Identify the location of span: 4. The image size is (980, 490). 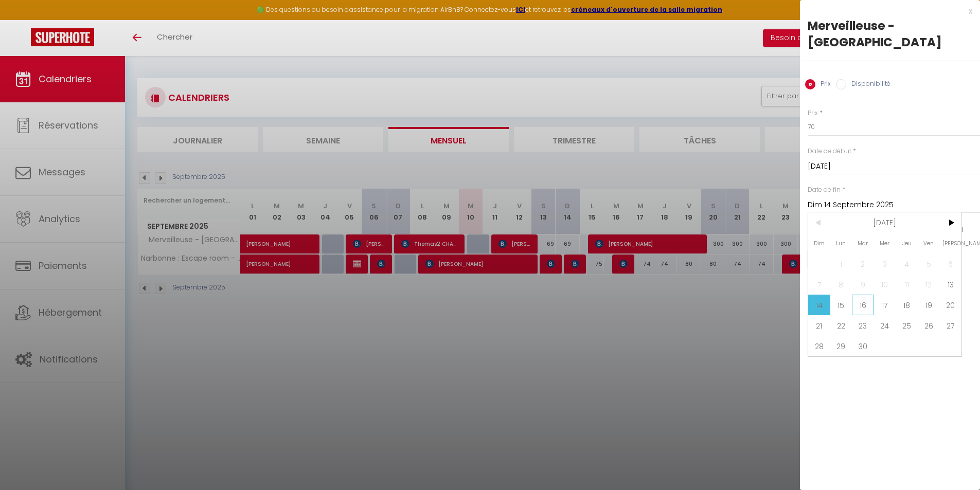
(907, 264).